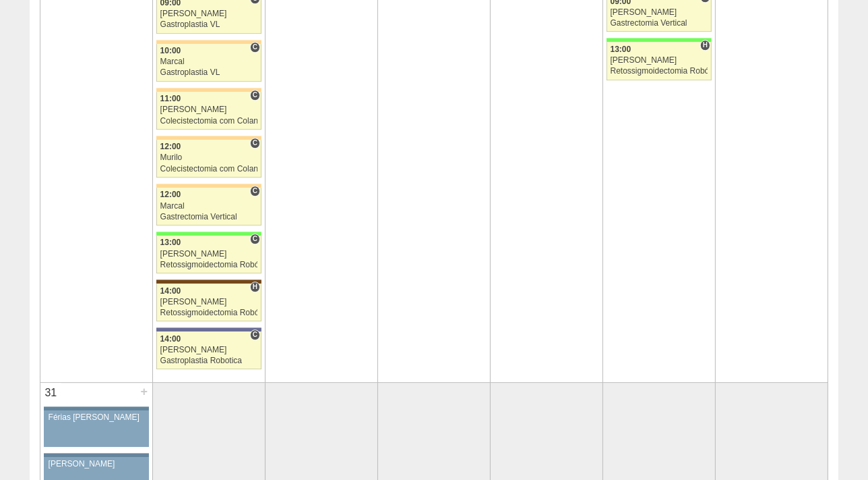 The image size is (868, 480). Describe the element at coordinates (170, 50) in the screenshot. I see `span: 10:00` at that location.